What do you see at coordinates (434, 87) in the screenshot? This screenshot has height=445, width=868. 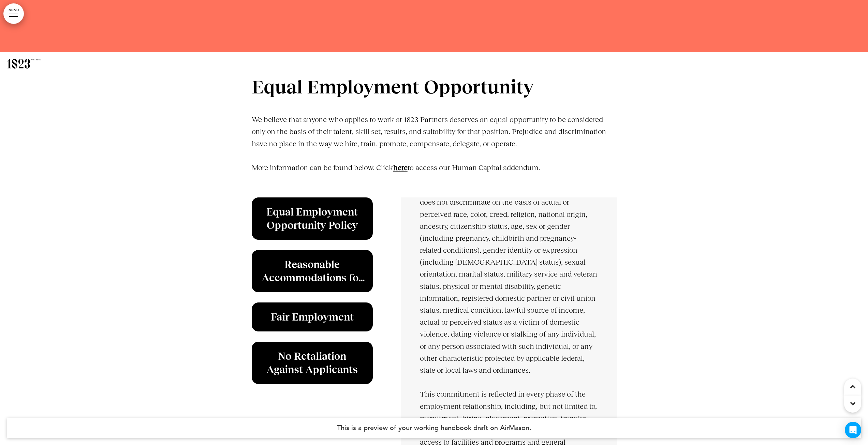 I see `h1: Equal Employment Opportunity` at bounding box center [434, 87].